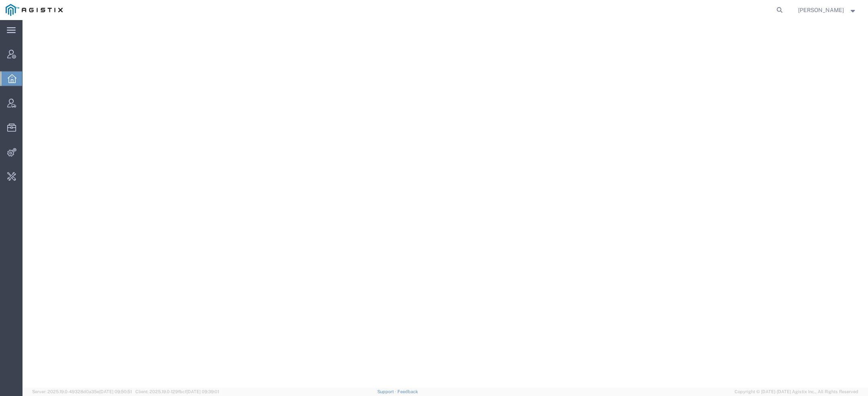 The width and height of the screenshot is (868, 396). What do you see at coordinates (821, 10) in the screenshot?
I see `span: Kaitlyn Hostetler` at bounding box center [821, 10].